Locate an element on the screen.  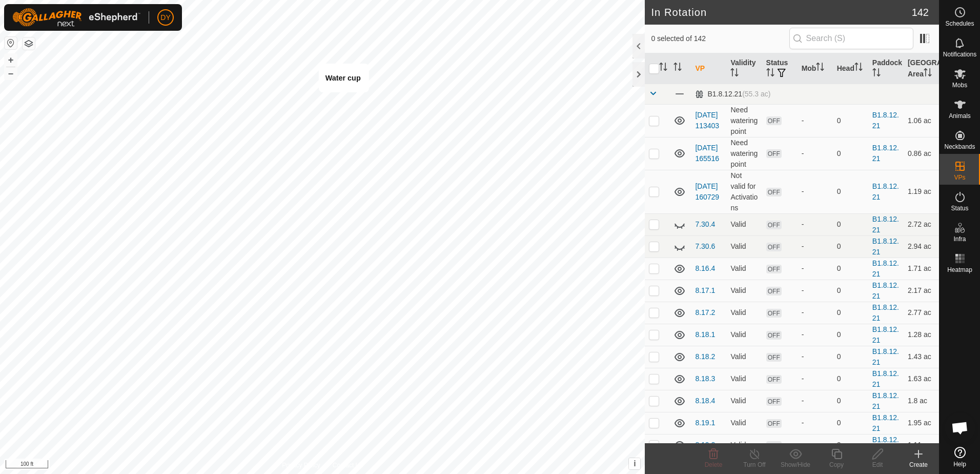
th: Validity is located at coordinates (744, 69).